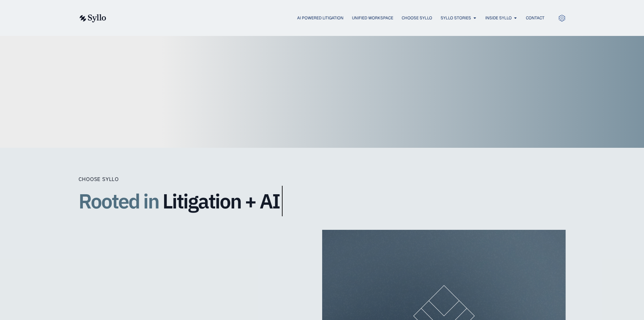  Describe the element at coordinates (320, 18) in the screenshot. I see `span: AI Powered Litigation` at that location.